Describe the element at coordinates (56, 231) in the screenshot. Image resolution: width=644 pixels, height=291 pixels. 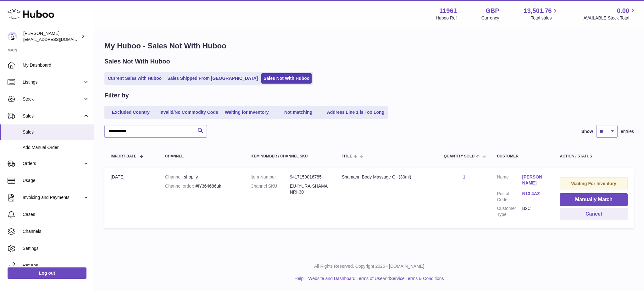
I see `span: Channels` at that location.